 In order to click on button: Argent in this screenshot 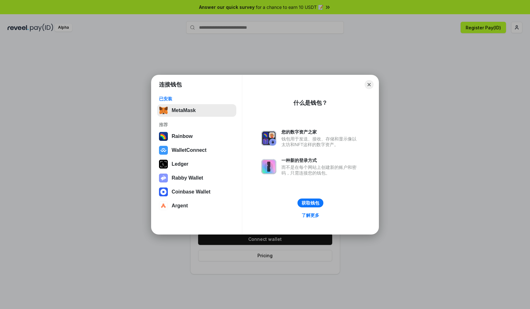, I will do `click(196, 206)`.